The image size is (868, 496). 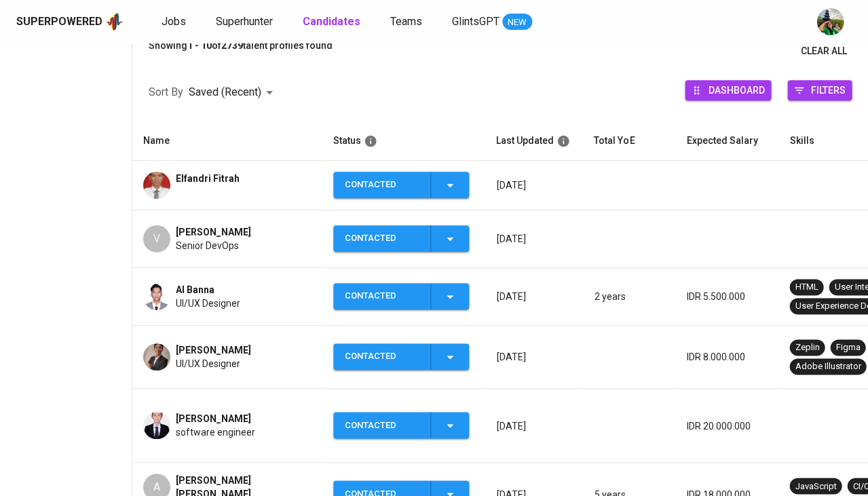 I want to click on div: Saved (Recent), so click(x=233, y=92).